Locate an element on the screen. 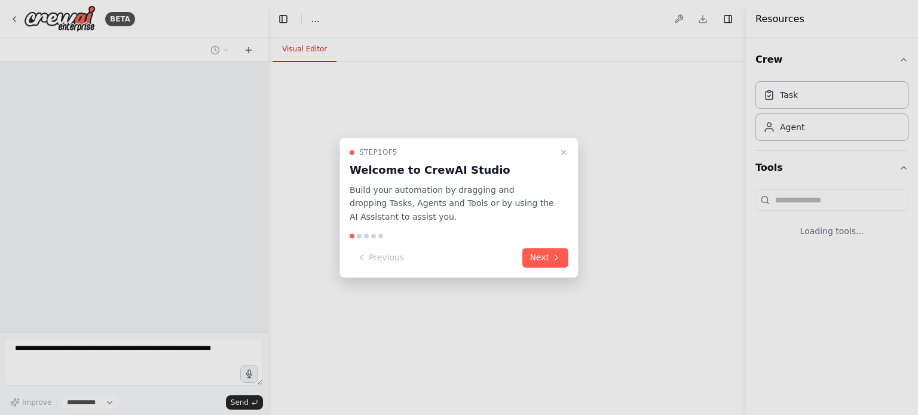 Image resolution: width=918 pixels, height=415 pixels. button: Previous is located at coordinates (380, 258).